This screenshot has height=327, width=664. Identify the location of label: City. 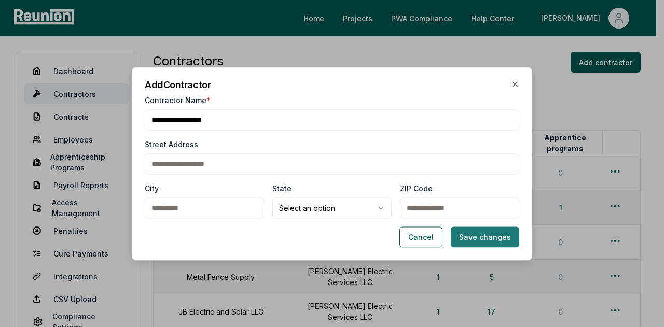
(151, 188).